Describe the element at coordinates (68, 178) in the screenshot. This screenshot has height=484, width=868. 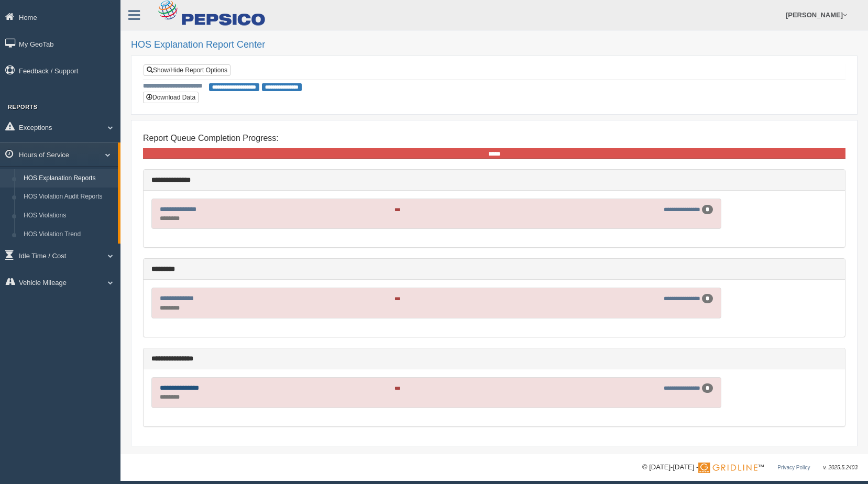
I see `a: HOS Explanation Reports` at that location.